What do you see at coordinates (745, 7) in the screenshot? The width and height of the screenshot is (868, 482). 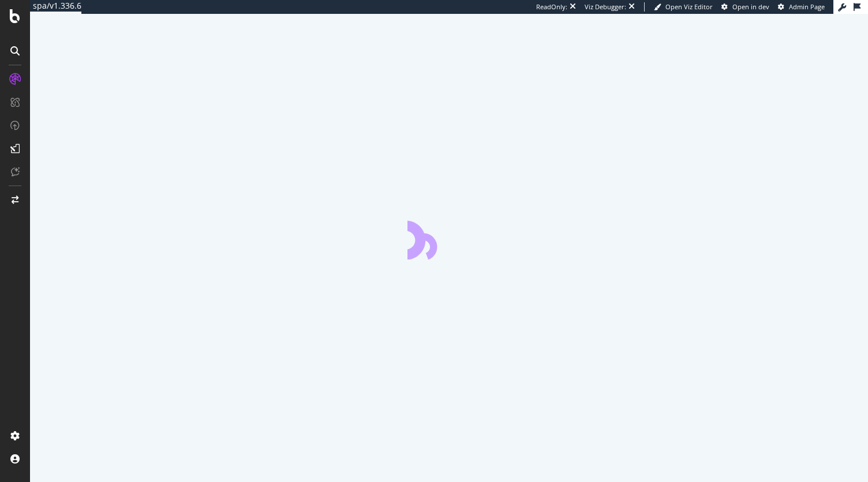 I see `a: Open in dev` at bounding box center [745, 7].